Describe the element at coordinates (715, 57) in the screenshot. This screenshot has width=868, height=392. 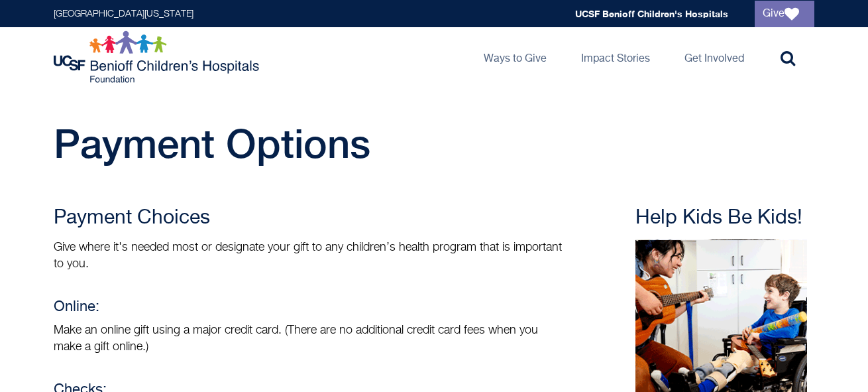
I see `a: Get Involved` at that location.